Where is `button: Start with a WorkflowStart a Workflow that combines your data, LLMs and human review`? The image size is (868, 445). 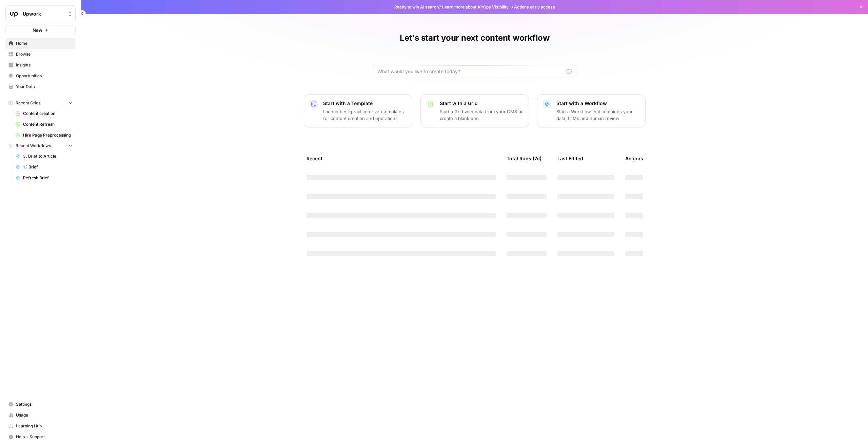 button: Start with a WorkflowStart a Workflow that combines your data, LLMs and human review is located at coordinates (592, 111).